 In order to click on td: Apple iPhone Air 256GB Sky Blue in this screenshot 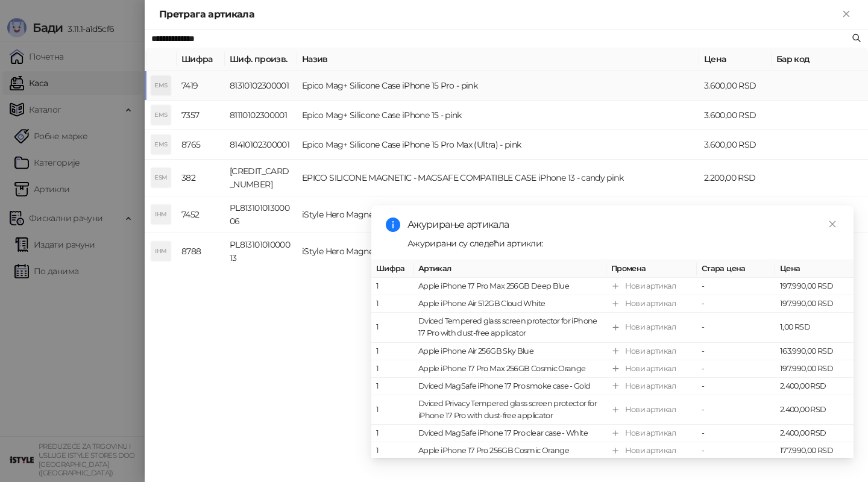, I will do `click(510, 351)`.